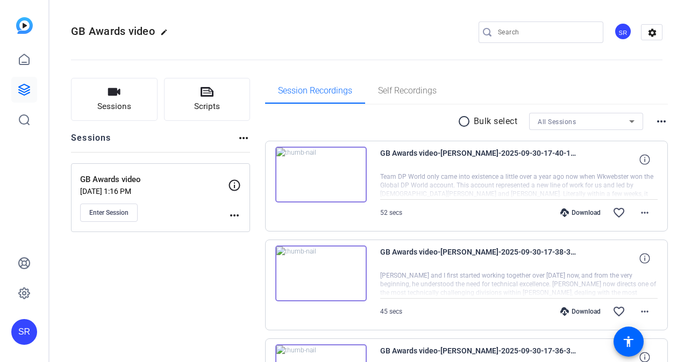  Describe the element at coordinates (114, 106) in the screenshot. I see `span: Sessions` at that location.